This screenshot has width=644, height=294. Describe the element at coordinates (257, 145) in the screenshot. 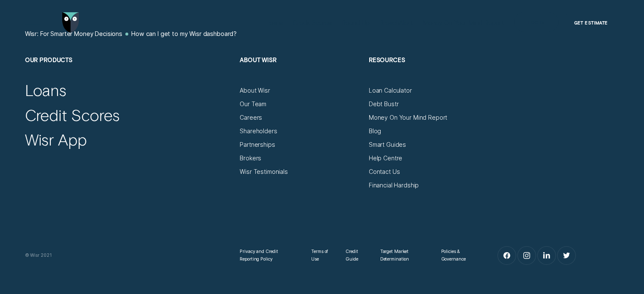

I see `div: Partnerships` at that location.